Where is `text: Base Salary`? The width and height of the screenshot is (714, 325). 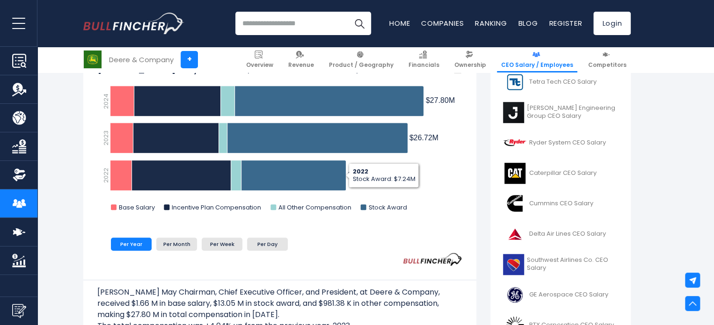
text: Base Salary is located at coordinates (137, 207).